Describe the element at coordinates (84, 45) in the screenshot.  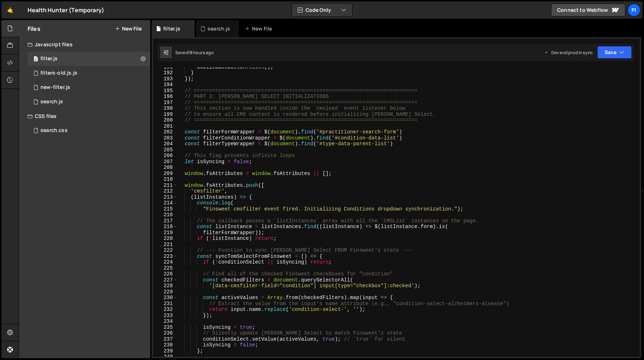
I see `div: Javascript files` at that location.